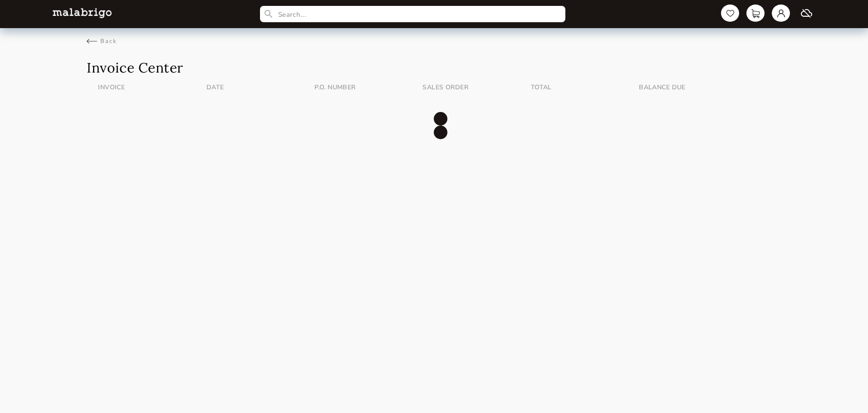 The width and height of the screenshot is (868, 413). Describe the element at coordinates (102, 41) in the screenshot. I see `div: Back` at that location.